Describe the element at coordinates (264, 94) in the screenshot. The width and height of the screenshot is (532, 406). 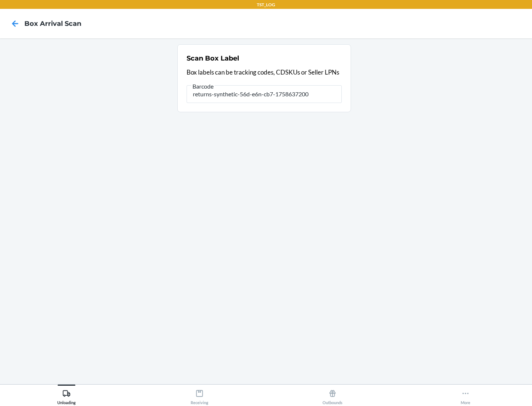
I see `input: Barcode` at that location.